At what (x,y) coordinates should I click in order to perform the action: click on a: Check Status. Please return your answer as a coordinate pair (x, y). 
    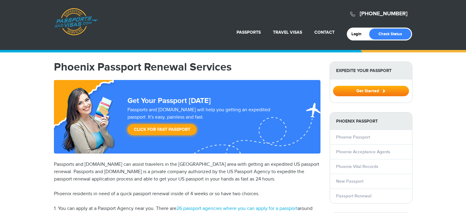
    Looking at the image, I should click on (390, 34).